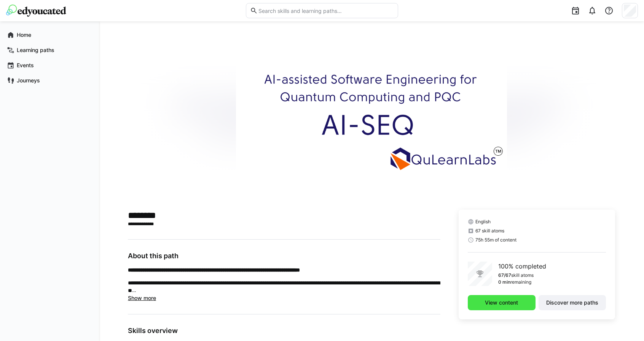 Image resolution: width=644 pixels, height=341 pixels. What do you see at coordinates (284, 256) in the screenshot?
I see `h3: About this path` at bounding box center [284, 256].